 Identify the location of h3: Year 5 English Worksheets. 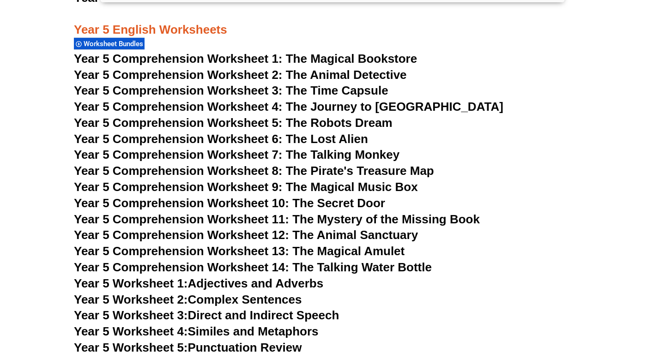
(332, 22).